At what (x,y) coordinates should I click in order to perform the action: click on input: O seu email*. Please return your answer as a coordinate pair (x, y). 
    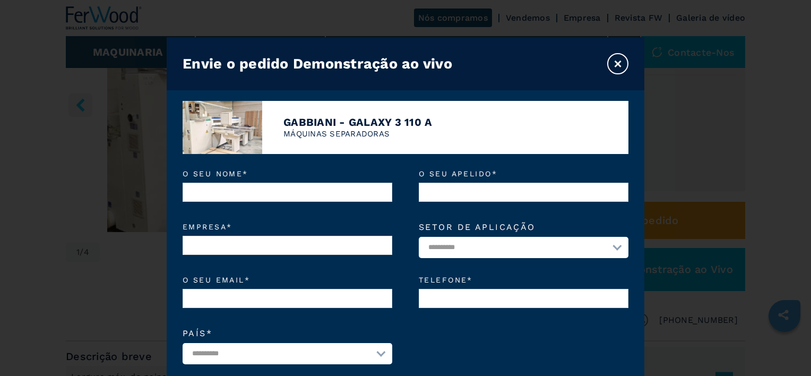
    Looking at the image, I should click on (287, 298).